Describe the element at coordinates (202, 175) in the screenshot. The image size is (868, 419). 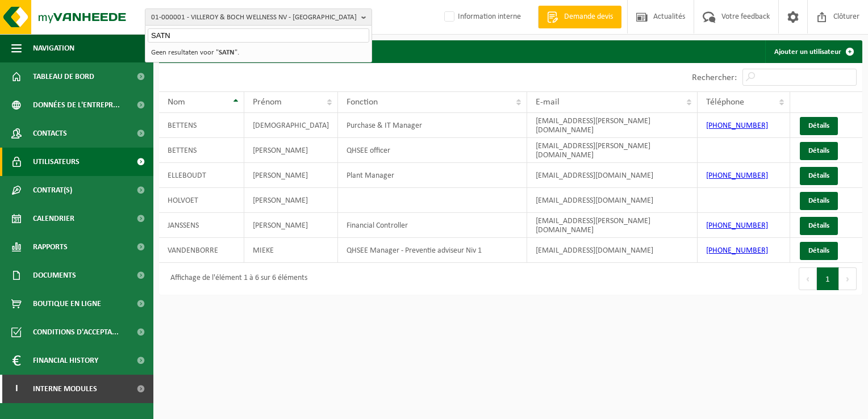
I see `td: ELLEBOUDT` at that location.